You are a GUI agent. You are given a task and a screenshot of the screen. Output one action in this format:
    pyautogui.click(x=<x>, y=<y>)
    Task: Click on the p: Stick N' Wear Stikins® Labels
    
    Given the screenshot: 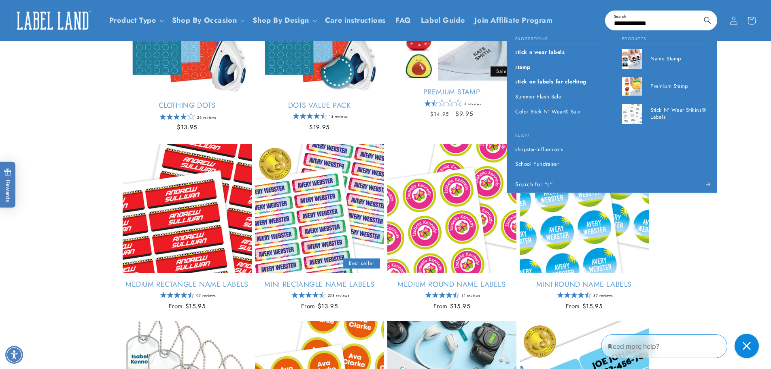 What is the action you would take?
    pyautogui.click(x=680, y=114)
    